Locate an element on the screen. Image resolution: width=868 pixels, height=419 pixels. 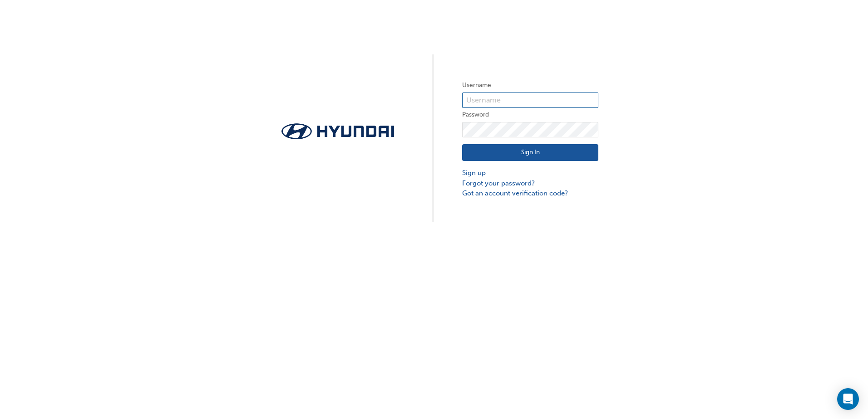
img: Trak is located at coordinates (338, 131).